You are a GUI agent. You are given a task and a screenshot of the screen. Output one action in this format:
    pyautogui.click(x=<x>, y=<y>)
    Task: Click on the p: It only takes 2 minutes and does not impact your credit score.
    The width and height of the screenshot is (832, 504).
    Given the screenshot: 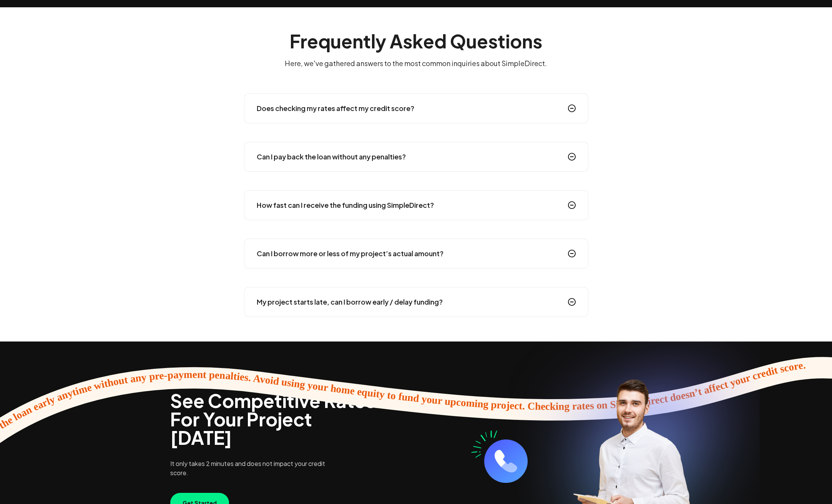 What is the action you would take?
    pyautogui.click(x=252, y=469)
    